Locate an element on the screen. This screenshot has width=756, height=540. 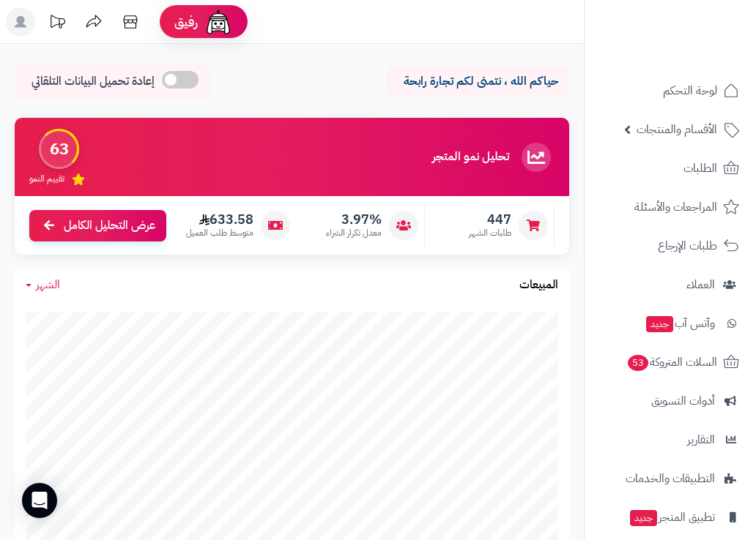
div: Open Intercom Messenger is located at coordinates (40, 500).